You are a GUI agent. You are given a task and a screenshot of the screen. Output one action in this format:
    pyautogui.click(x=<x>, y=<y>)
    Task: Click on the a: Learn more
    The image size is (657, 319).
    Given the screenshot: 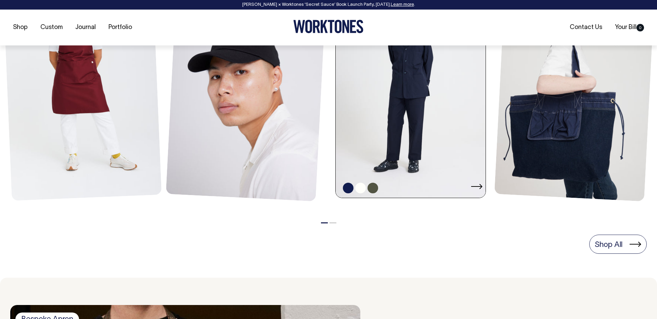 What is the action you would take?
    pyautogui.click(x=402, y=5)
    